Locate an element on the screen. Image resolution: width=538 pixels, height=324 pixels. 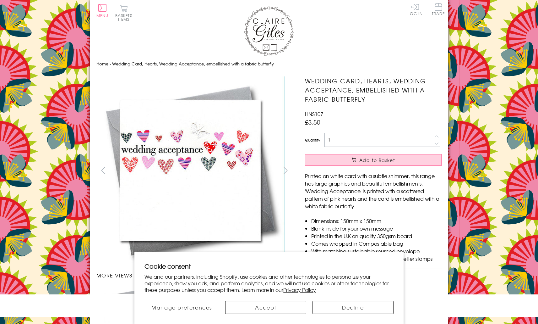
span: £3.50 is located at coordinates (313, 122).